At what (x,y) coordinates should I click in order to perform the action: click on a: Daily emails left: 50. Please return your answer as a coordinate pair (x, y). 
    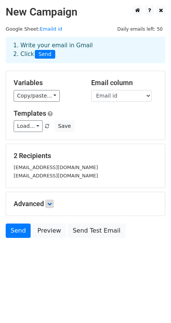
    Looking at the image, I should click on (140, 29).